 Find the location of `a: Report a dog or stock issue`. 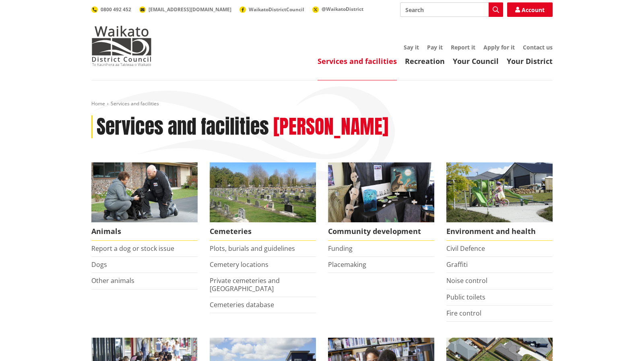

a: Report a dog or stock issue is located at coordinates (133, 248).